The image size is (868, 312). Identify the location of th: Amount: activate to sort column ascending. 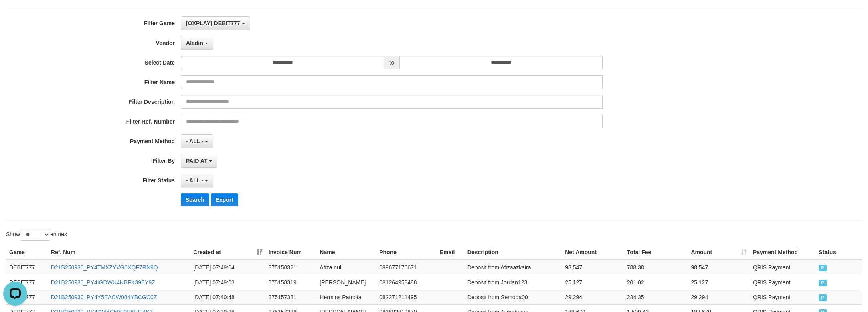
(719, 252).